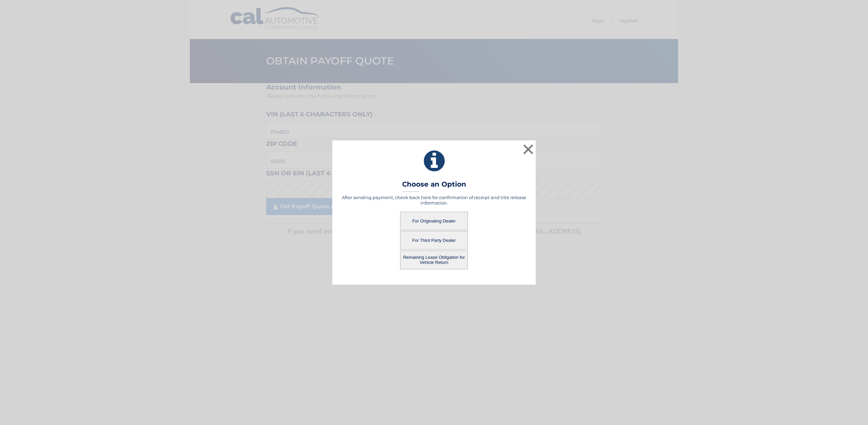 The image size is (868, 425). Describe the element at coordinates (434, 186) in the screenshot. I see `h3: Choose an Option` at that location.